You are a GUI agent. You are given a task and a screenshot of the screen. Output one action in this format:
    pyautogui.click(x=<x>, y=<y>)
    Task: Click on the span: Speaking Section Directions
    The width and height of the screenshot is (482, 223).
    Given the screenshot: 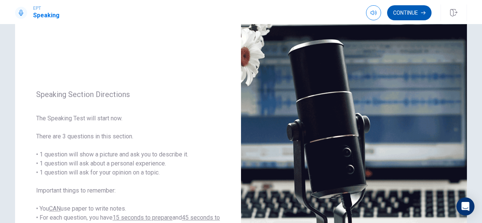 What is the action you would take?
    pyautogui.click(x=128, y=95)
    